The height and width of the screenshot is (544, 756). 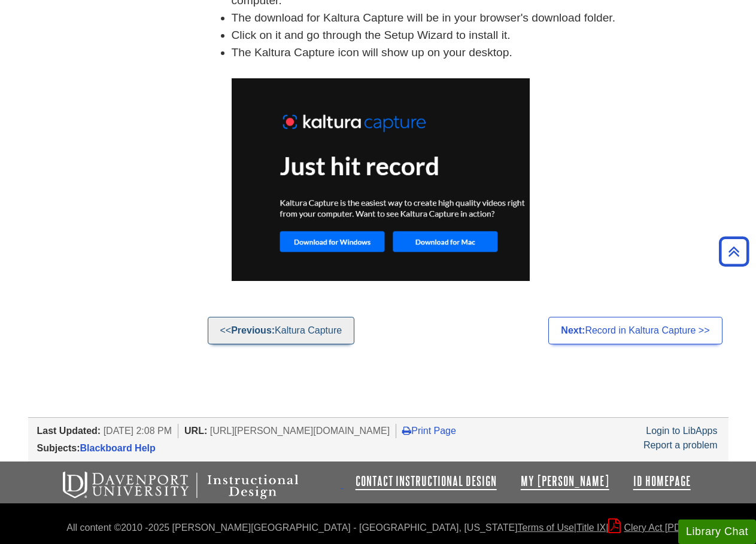 What do you see at coordinates (429, 431) in the screenshot?
I see `a: Print Page` at bounding box center [429, 431].